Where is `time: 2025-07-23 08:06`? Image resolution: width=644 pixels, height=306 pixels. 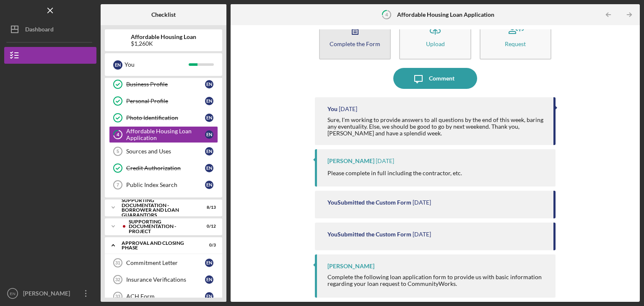 time: 2025-07-23 08:06 is located at coordinates (422, 234).